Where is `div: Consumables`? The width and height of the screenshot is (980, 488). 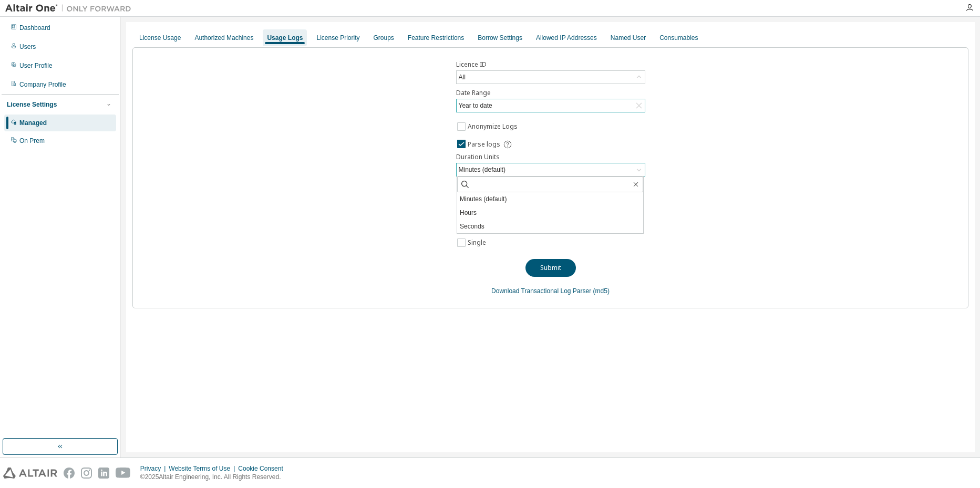 div: Consumables is located at coordinates (678, 38).